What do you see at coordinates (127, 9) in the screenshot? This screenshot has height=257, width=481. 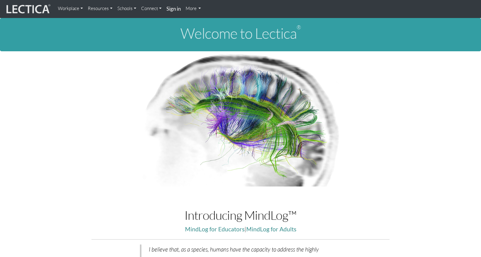 I see `a: Schools` at bounding box center [127, 9].